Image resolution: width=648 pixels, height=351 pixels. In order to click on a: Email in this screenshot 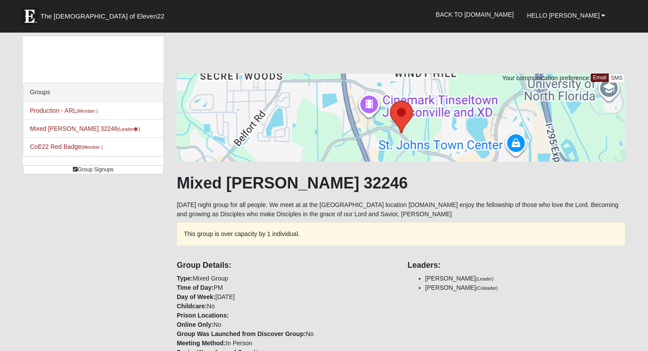, I will do `click(600, 78)`.